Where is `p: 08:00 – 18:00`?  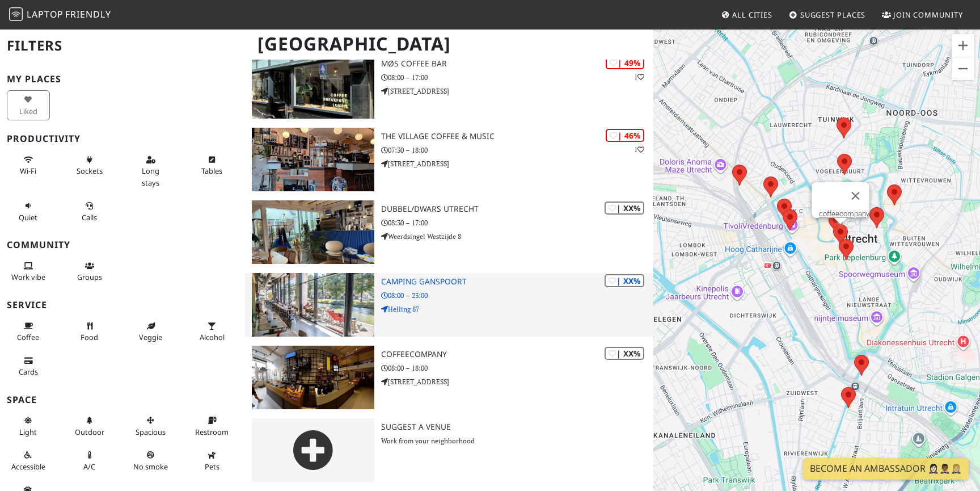 p: 08:00 – 18:00 is located at coordinates (517, 368).